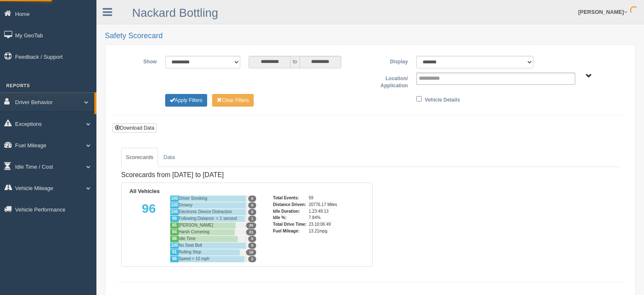 The height and width of the screenshot is (295, 644). Describe the element at coordinates (174, 252) in the screenshot. I see `div: 91` at that location.